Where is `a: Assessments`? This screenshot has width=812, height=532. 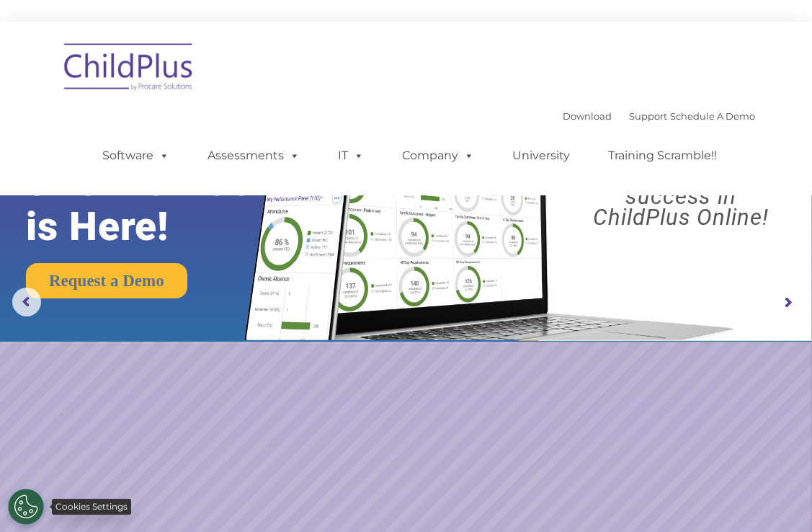 a: Assessments is located at coordinates (254, 156).